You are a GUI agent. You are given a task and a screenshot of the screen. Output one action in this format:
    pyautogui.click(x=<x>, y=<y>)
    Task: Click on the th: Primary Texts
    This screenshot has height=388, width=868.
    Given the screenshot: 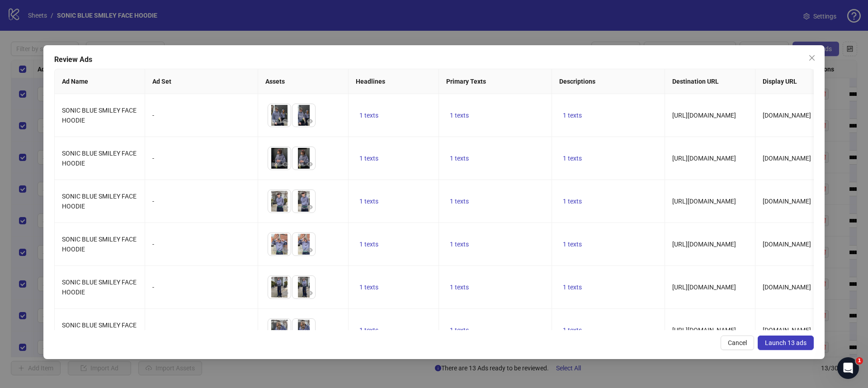 What is the action you would take?
    pyautogui.click(x=495, y=82)
    